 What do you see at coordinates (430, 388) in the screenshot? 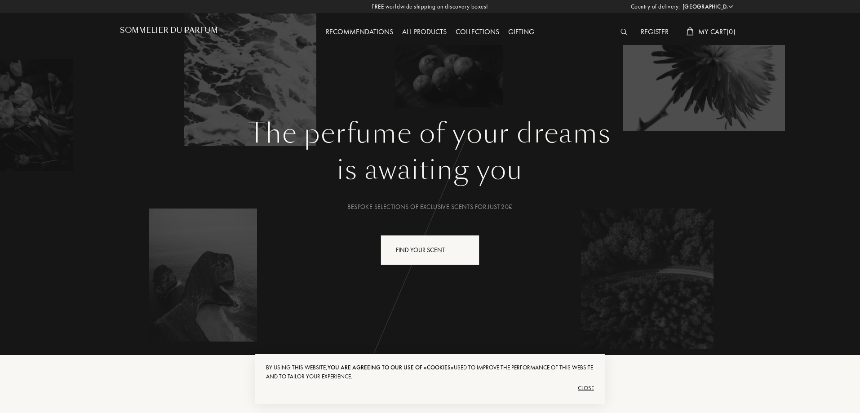
I see `div: Close` at bounding box center [430, 388].